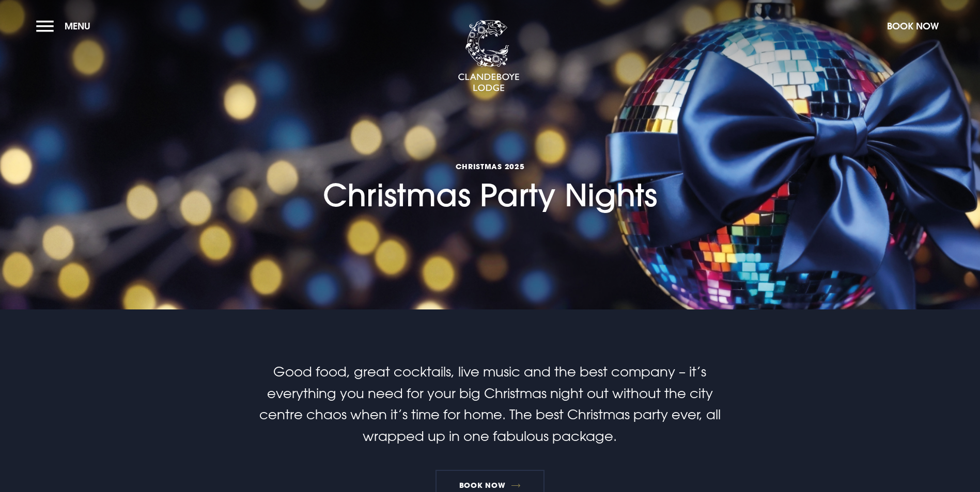 This screenshot has width=980, height=492. Describe the element at coordinates (66, 26) in the screenshot. I see `button: Menu` at that location.